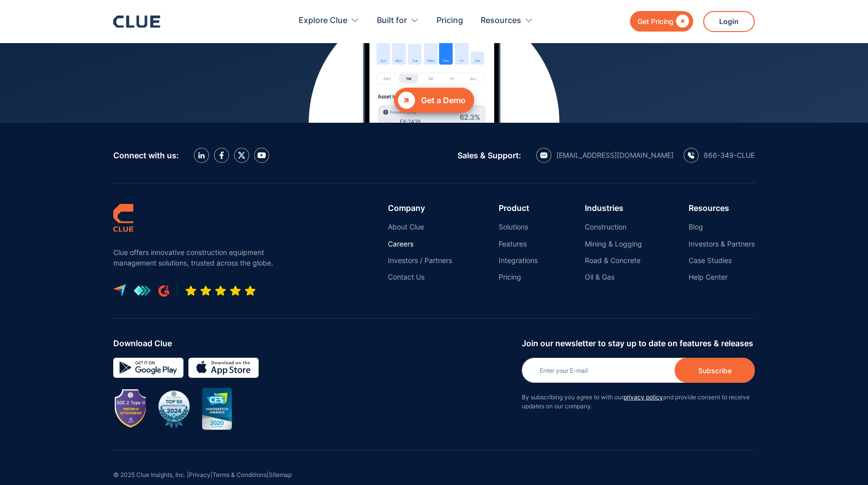 Image resolution: width=868 pixels, height=485 pixels. I want to click on img: get app logo, so click(142, 291).